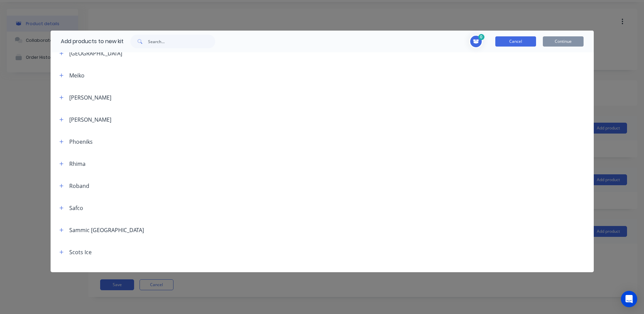 This screenshot has width=644, height=314. I want to click on button: Cancel, so click(515, 42).